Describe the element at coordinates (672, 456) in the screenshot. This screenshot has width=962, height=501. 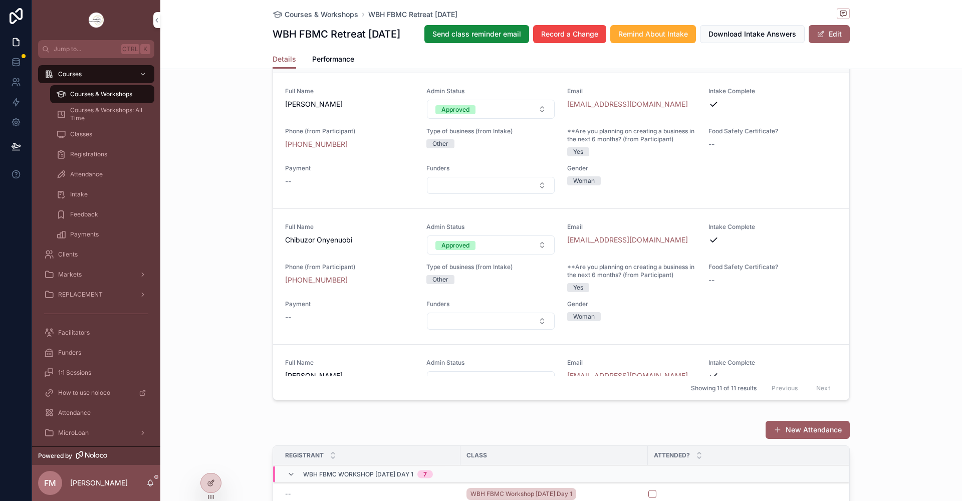
I see `span: Attended?` at that location.